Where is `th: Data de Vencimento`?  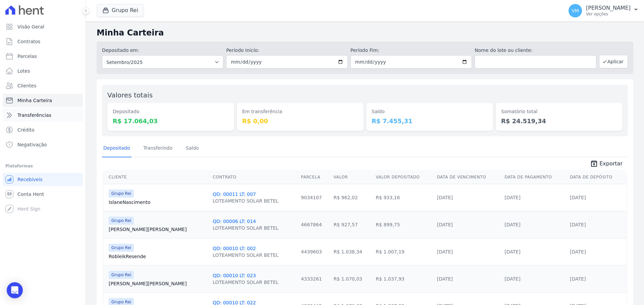
th: Data de Vencimento is located at coordinates (468, 178).